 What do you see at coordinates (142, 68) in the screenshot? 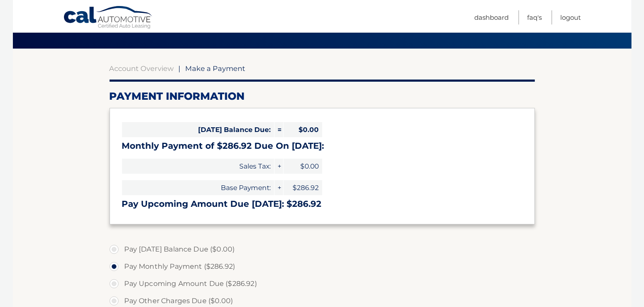
I see `a: Account Overview` at bounding box center [142, 68].